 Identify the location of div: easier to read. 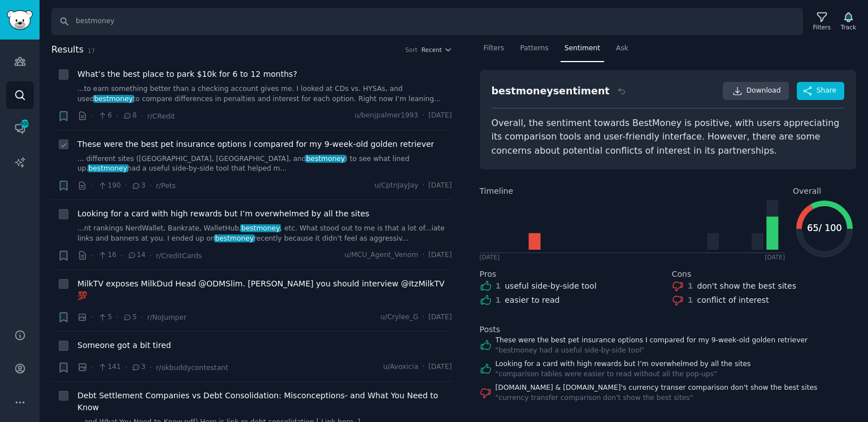
(532, 300).